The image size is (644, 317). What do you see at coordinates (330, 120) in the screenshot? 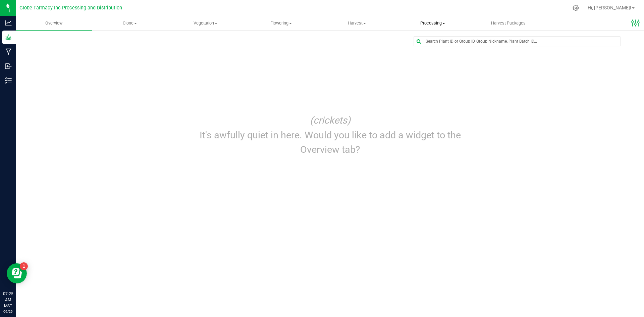
I see `i: (crickets)` at bounding box center [330, 120].